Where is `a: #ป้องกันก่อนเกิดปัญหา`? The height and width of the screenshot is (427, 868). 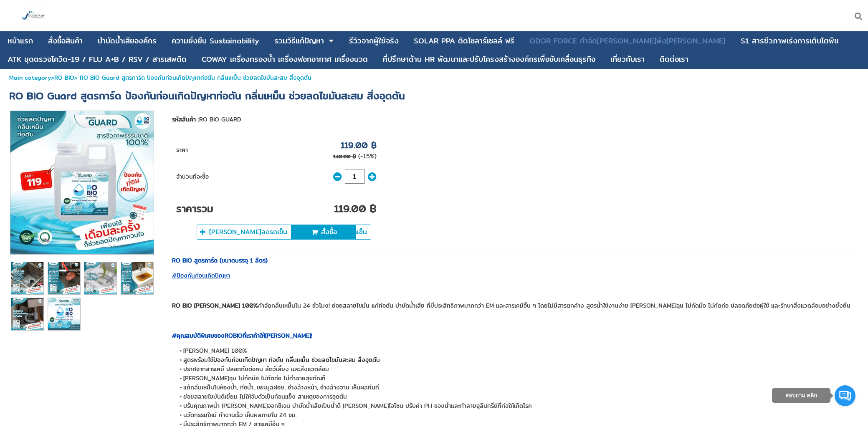 a: #ป้องกันก่อนเกิดปัญหา is located at coordinates (201, 275).